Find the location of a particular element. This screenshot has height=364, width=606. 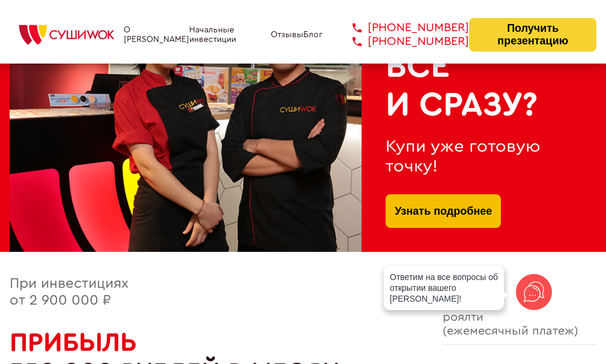

a: Узнать подробнее is located at coordinates (443, 211).